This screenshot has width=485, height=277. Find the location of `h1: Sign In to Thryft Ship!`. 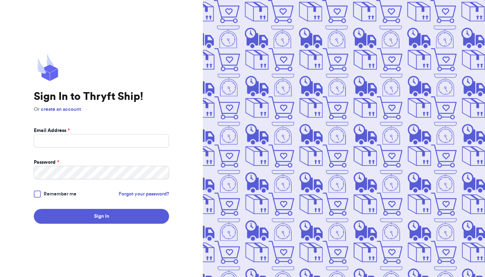

h1: Sign In to Thryft Ship! is located at coordinates (102, 97).